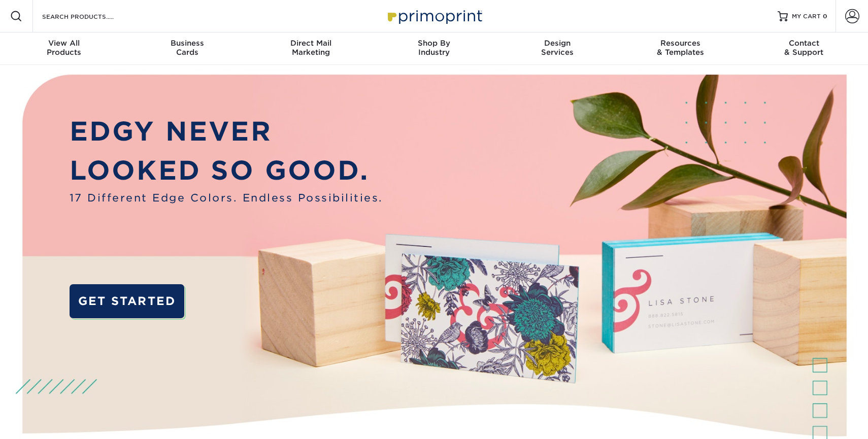  I want to click on a: DesignServices, so click(557, 48).